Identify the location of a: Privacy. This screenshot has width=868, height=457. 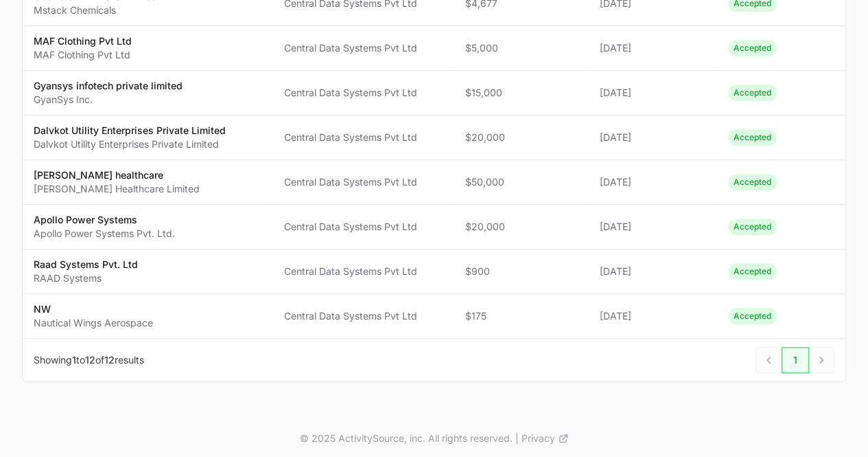
(545, 438).